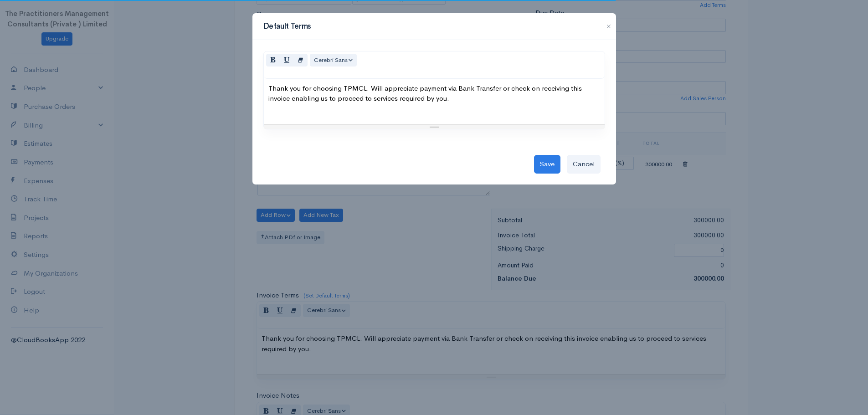 This screenshot has width=868, height=415. I want to click on button: Remove Font Style (CTRL+\), so click(300, 60).